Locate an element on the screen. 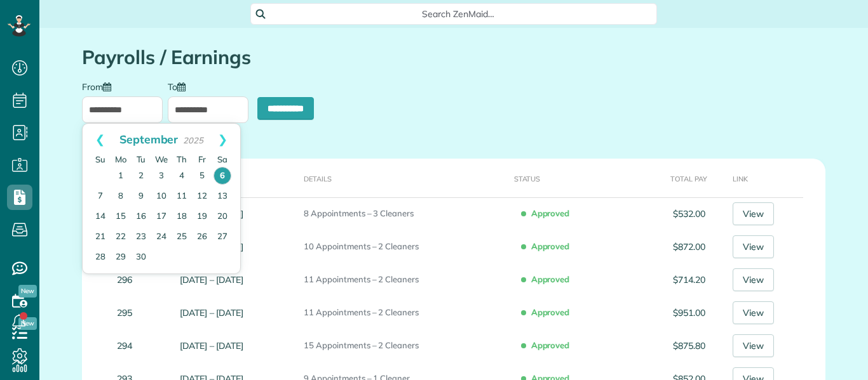 This screenshot has width=868, height=380. a: 30 is located at coordinates (141, 258).